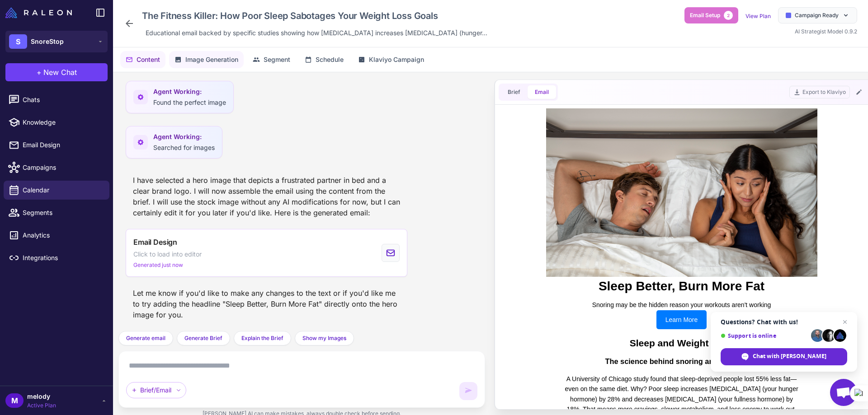 The height and width of the screenshot is (415, 868). What do you see at coordinates (56, 100) in the screenshot?
I see `a: Chats` at bounding box center [56, 100].